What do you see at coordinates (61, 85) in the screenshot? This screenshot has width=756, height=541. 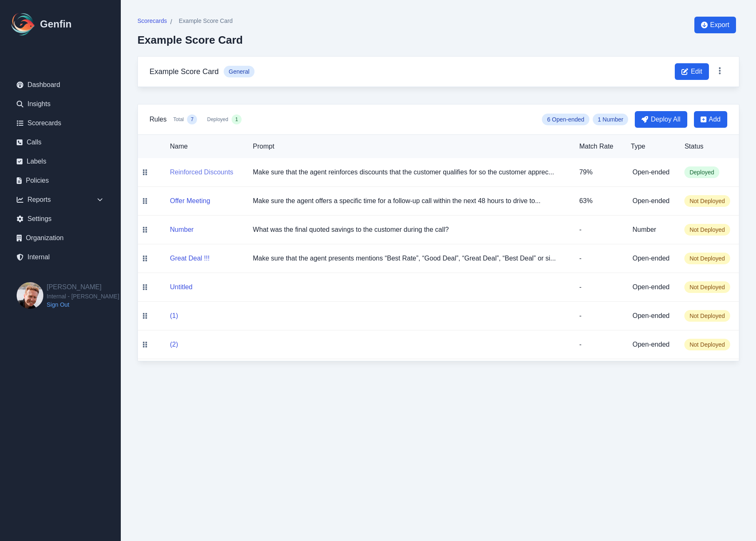 I see `a: Dashboard` at bounding box center [61, 85].